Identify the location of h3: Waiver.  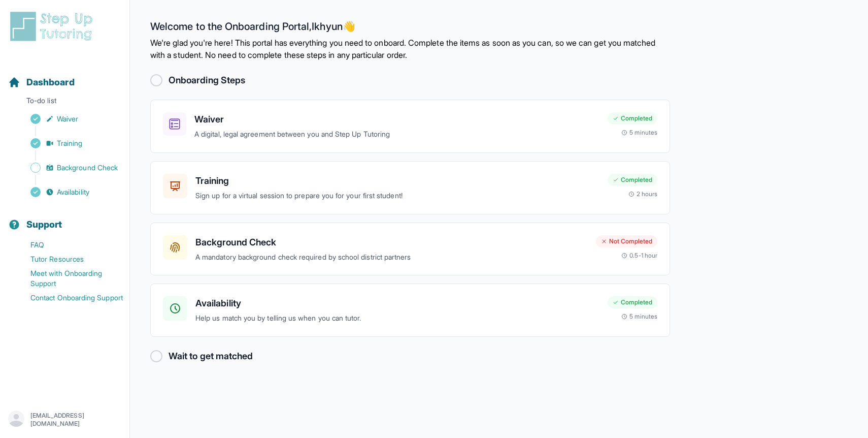
(397, 120).